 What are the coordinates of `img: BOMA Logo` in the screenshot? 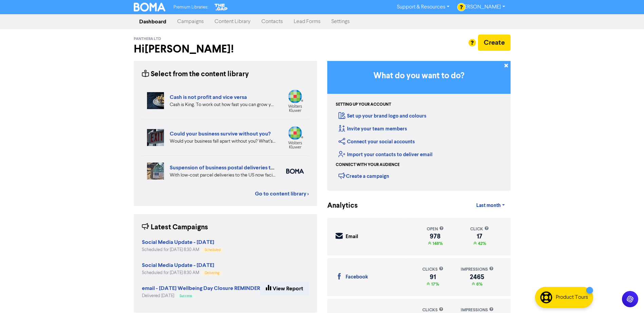 It's located at (150, 7).